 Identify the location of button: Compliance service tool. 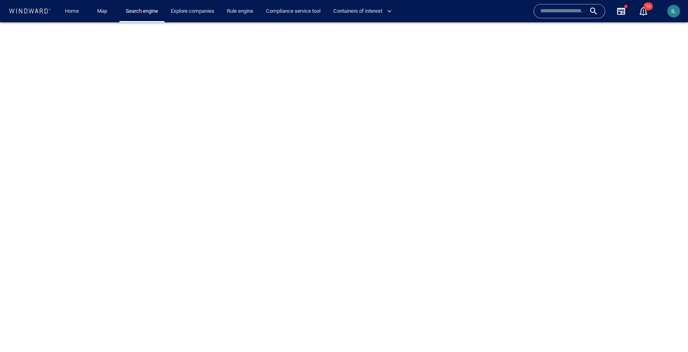
(293, 11).